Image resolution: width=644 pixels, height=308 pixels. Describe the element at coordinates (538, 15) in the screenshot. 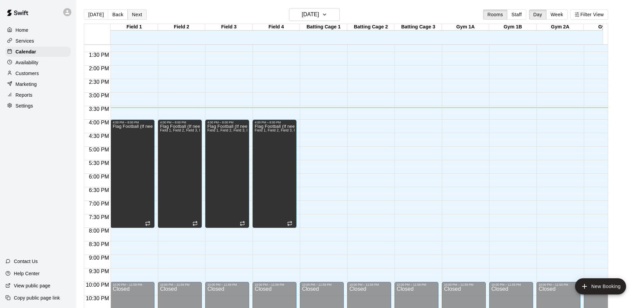

I see `button: Day` at that location.